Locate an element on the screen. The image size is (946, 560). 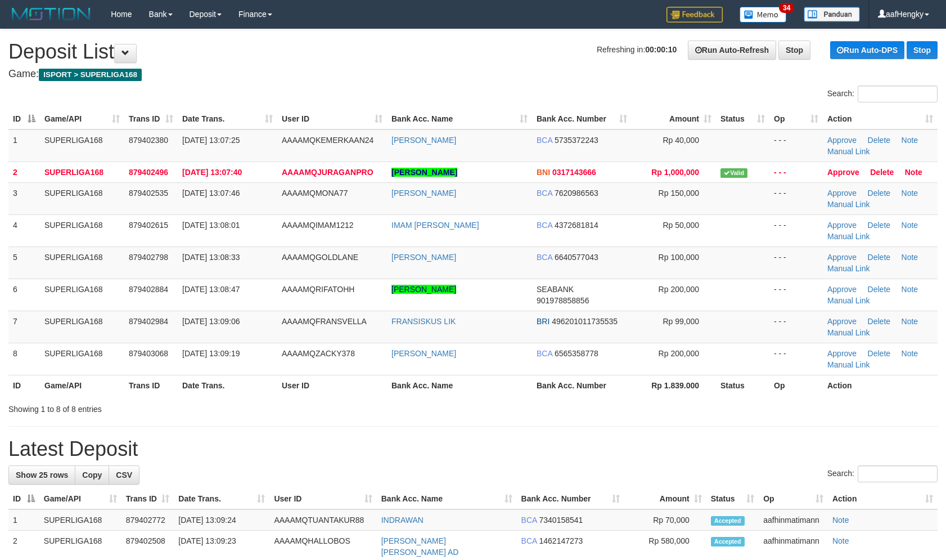
span: Rp 100,000 is located at coordinates (679, 257).